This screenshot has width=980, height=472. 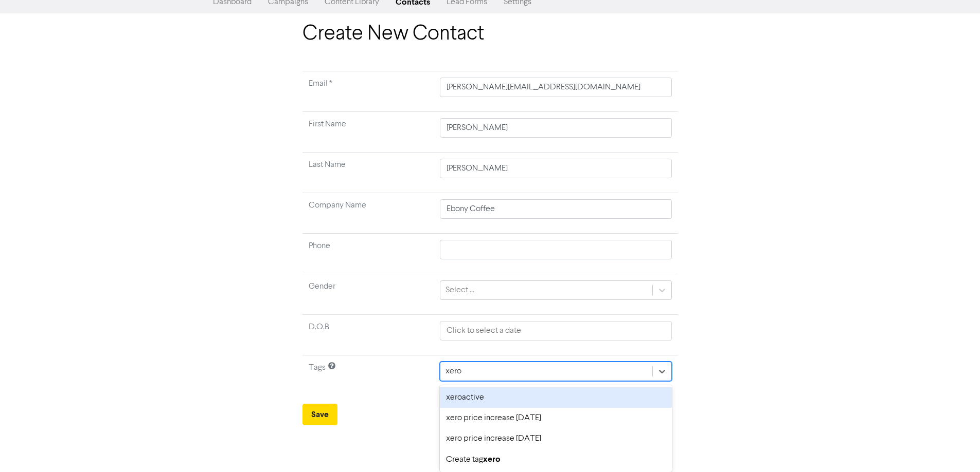 I want to click on td: D.O.B, so click(x=368, y=335).